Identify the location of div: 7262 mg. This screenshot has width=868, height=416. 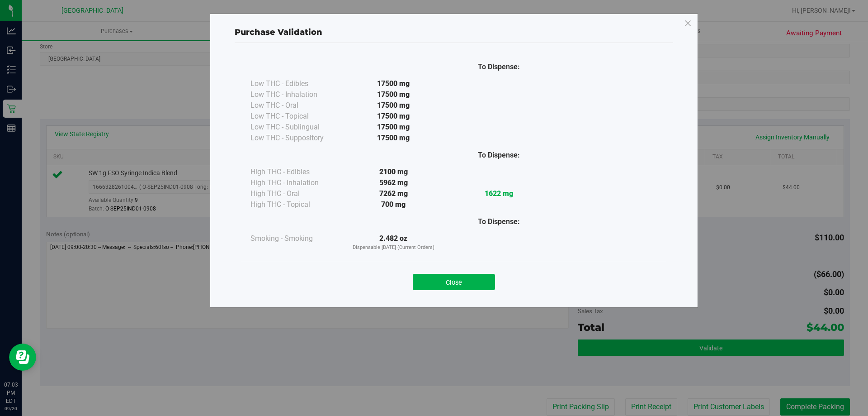
(393, 194).